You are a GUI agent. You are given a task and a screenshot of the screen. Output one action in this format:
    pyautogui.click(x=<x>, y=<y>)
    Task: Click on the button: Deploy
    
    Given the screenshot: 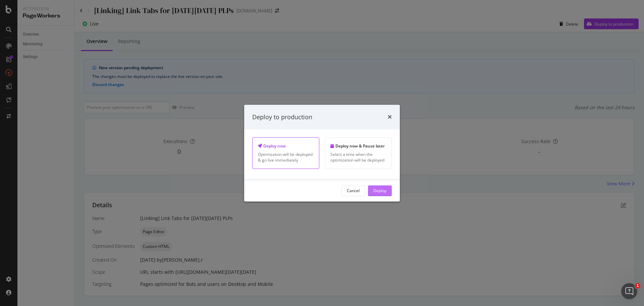 What is the action you would take?
    pyautogui.click(x=380, y=191)
    